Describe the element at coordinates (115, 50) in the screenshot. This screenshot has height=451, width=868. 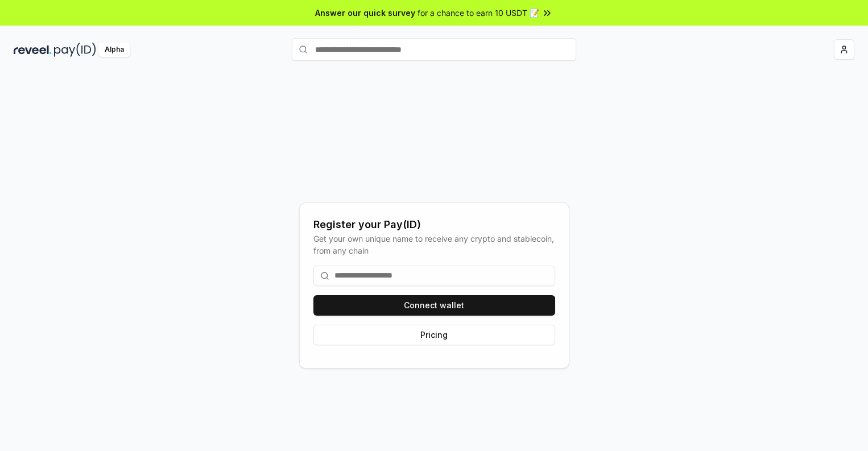
I see `div: Alpha` at that location.